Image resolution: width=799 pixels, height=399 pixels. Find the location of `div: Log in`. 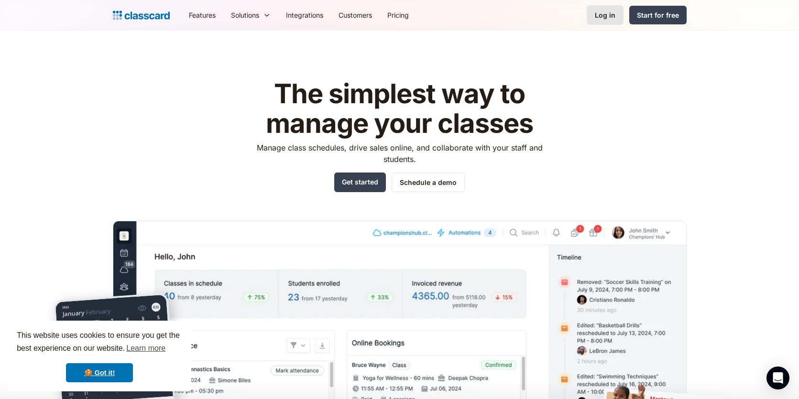

div: Log in is located at coordinates (605, 15).